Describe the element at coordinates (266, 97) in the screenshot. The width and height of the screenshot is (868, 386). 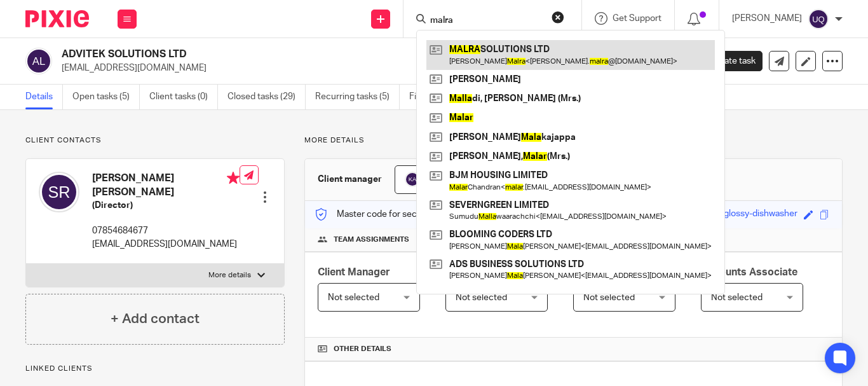
I see `a: Closed tasks (29)` at that location.